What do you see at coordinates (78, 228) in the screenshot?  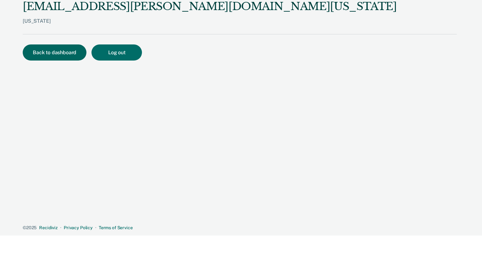 I see `a: Privacy Policy` at bounding box center [78, 228].